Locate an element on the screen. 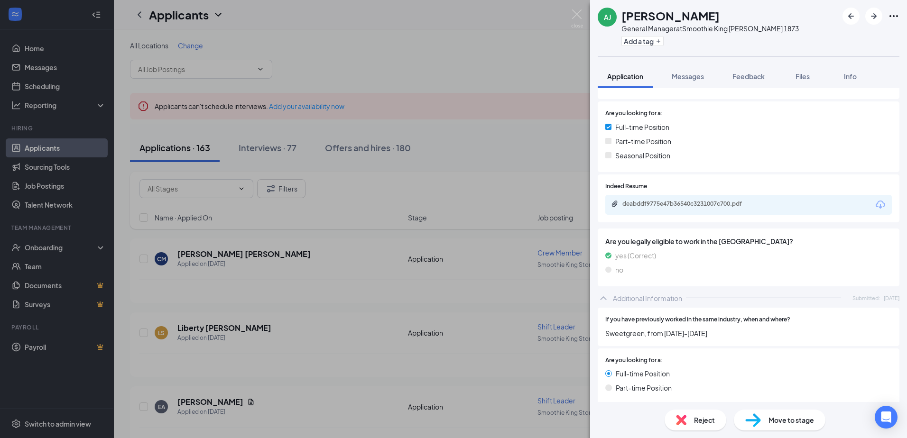 This screenshot has height=438, width=907. span: yes (Correct) is located at coordinates (635, 256).